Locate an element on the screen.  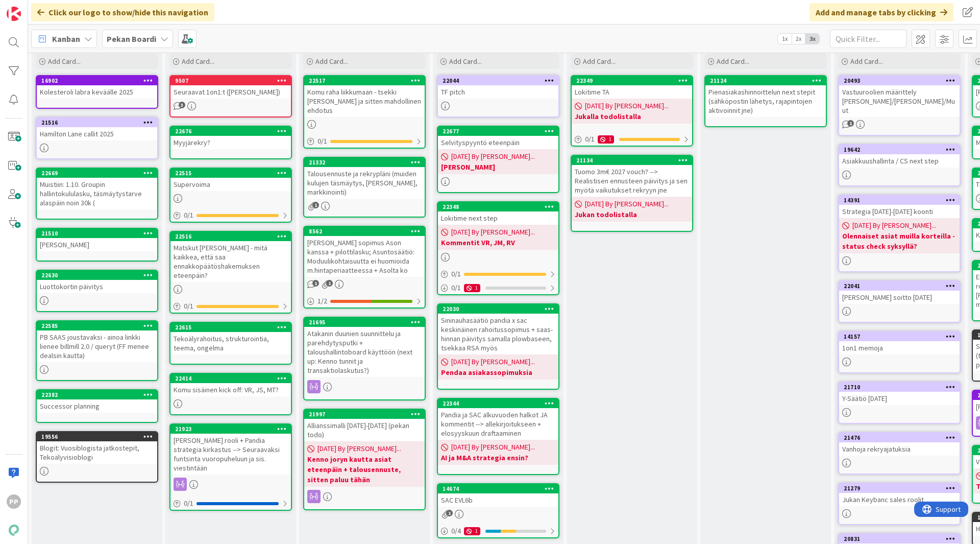
a: 21279Jukan Keybanc sales roolit is located at coordinates (899, 503).